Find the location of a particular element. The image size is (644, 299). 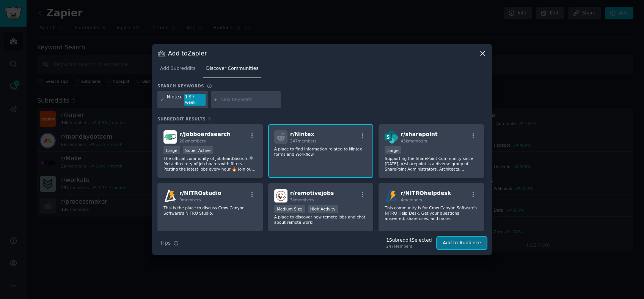

span: 43k members is located at coordinates (413, 141).